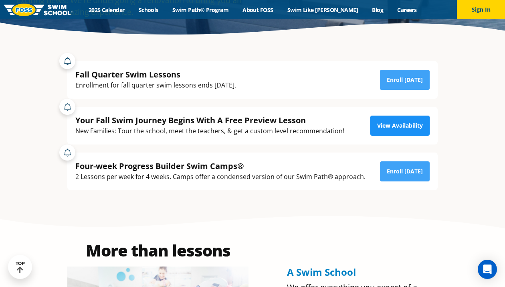  I want to click on img: FOSS Swim School Logo, so click(38, 10).